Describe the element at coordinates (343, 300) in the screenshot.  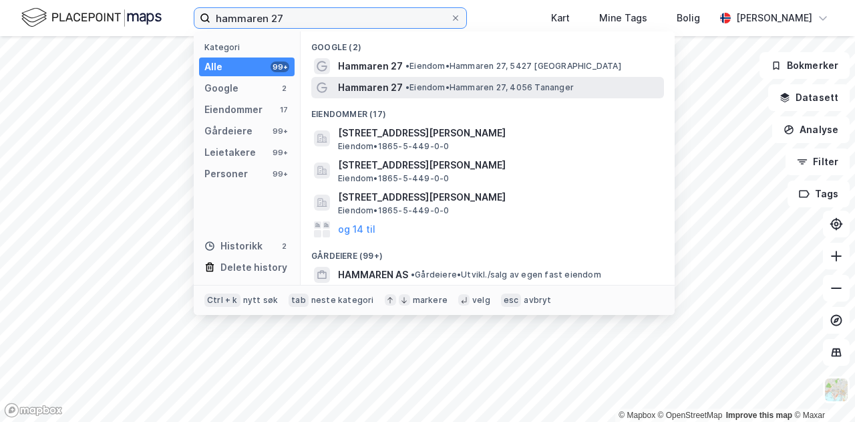
I see `div: neste kategori` at that location.